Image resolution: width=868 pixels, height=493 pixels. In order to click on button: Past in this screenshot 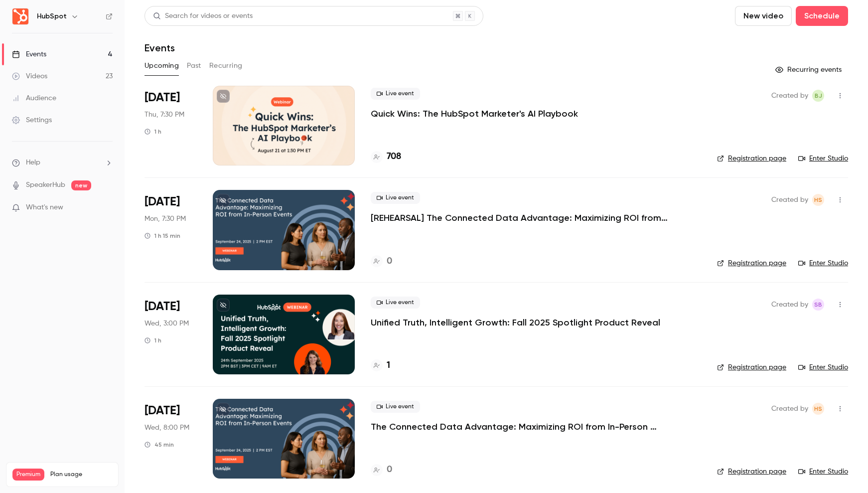, I will do `click(193, 66)`.